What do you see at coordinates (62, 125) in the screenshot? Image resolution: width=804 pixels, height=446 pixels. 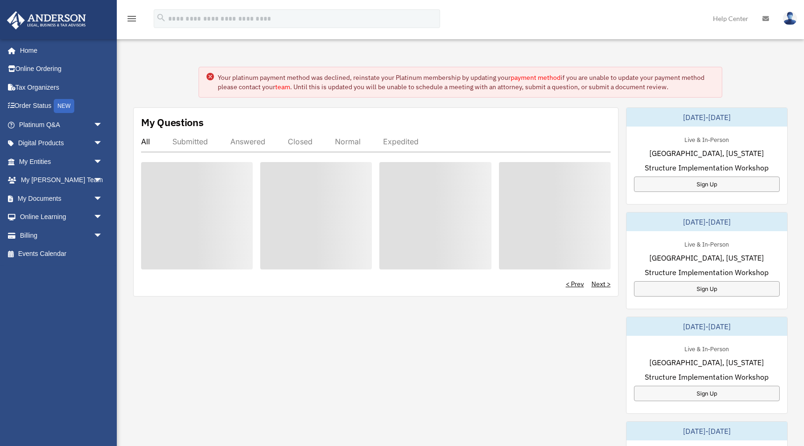 I see `a: Platinum Q&Aarrow_drop_down` at bounding box center [62, 125].